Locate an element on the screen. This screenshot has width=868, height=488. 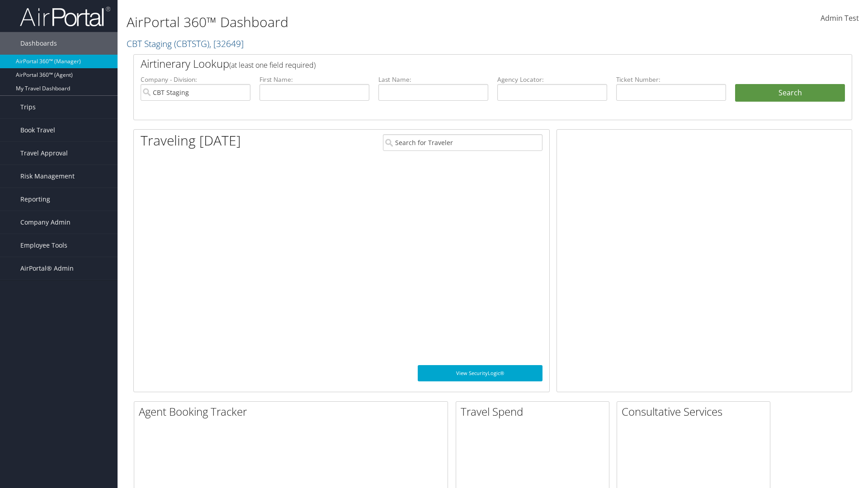
a: Admin Test is located at coordinates (839, 18).